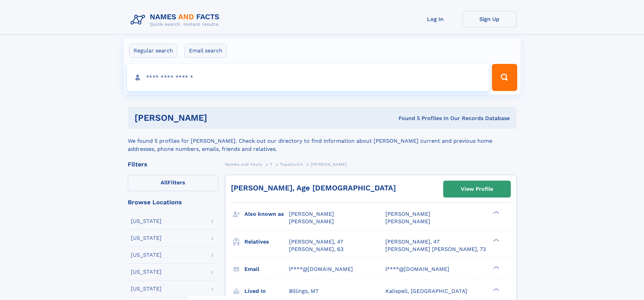 The image size is (644, 300). Describe the element at coordinates (153, 50) in the screenshot. I see `label: Regular search` at that location.